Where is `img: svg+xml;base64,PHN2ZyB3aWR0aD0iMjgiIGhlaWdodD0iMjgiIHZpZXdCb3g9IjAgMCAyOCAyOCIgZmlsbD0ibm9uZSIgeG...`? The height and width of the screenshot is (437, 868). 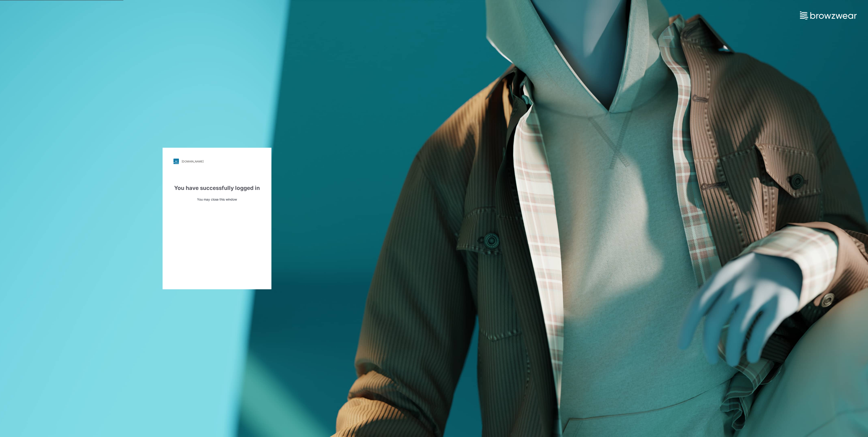
img: svg+xml;base64,PHN2ZyB3aWR0aD0iMjgiIGhlaWdodD0iMjgiIHZpZXdCb3g9IjAgMCAyOCAyOCIgZmlsbD0ibm9uZSIgeG... is located at coordinates (176, 162).